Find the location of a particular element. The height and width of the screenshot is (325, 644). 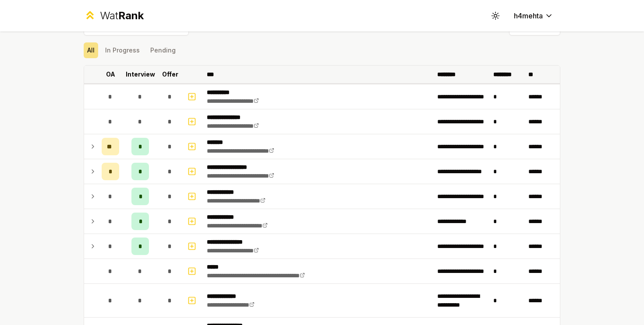

button: h4mehta is located at coordinates (533, 15).